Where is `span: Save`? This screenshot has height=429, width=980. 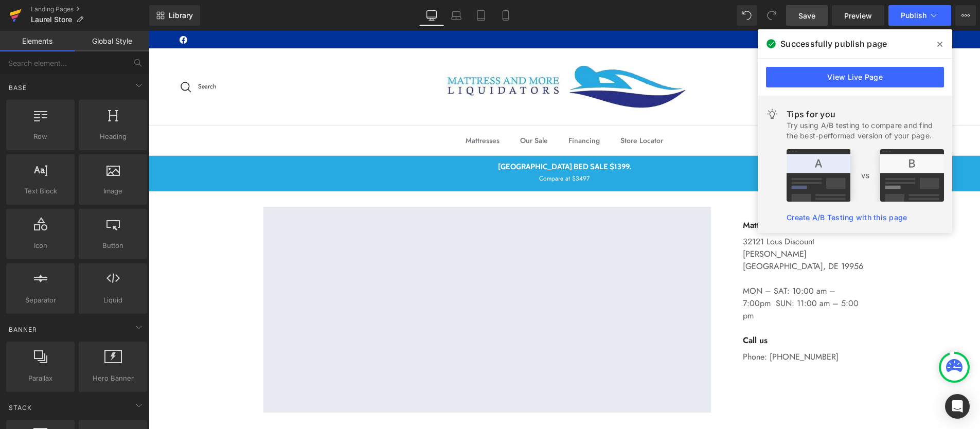
span: Save is located at coordinates (807, 15).